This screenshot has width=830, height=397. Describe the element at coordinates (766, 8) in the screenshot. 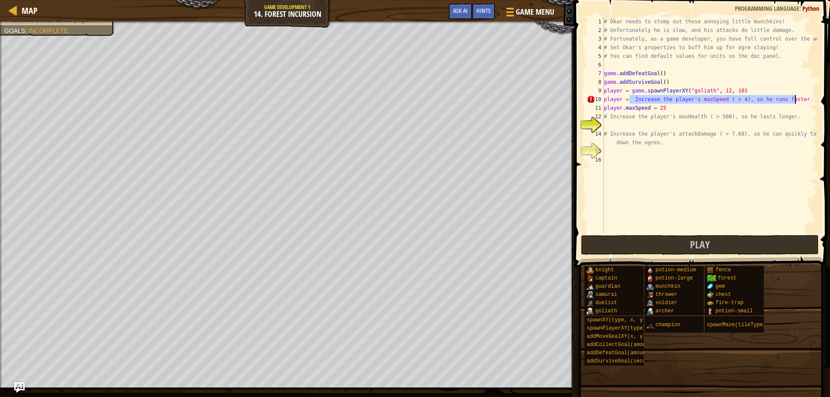

I see `span: Programming language` at that location.